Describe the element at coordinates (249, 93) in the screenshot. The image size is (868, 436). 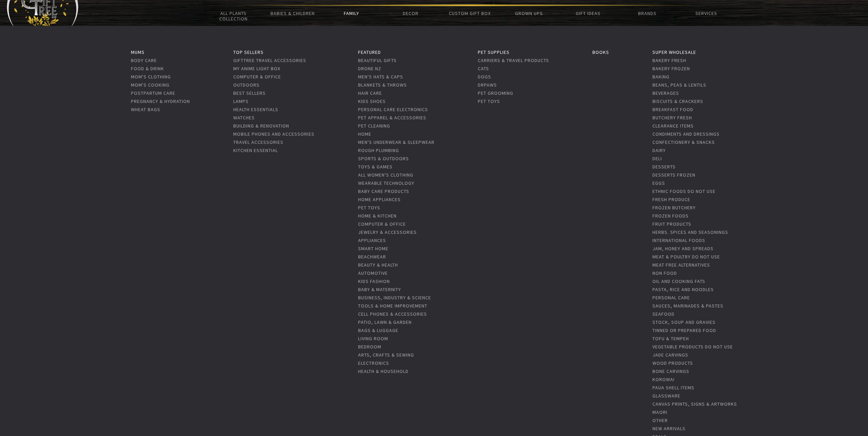
I see `a: Best Sellers` at that location.